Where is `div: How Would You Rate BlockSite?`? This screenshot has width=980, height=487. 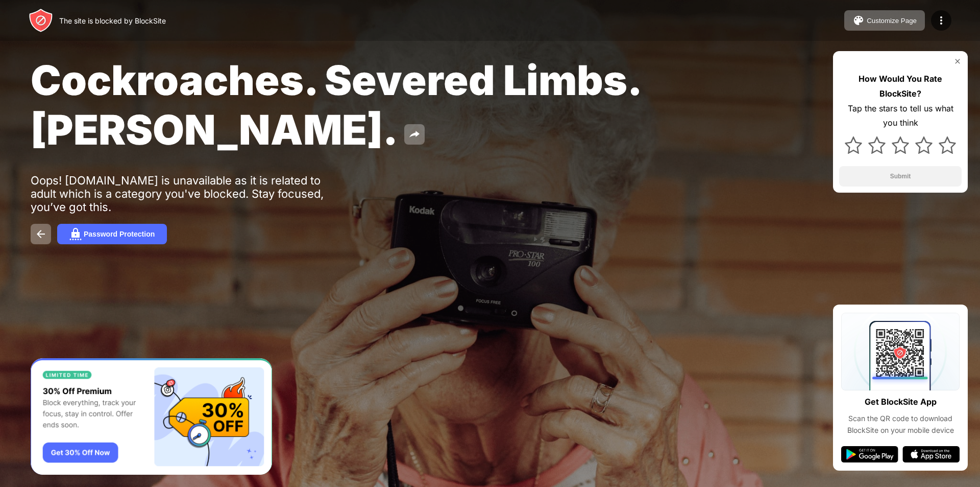 div: How Would You Rate BlockSite? is located at coordinates (900, 87).